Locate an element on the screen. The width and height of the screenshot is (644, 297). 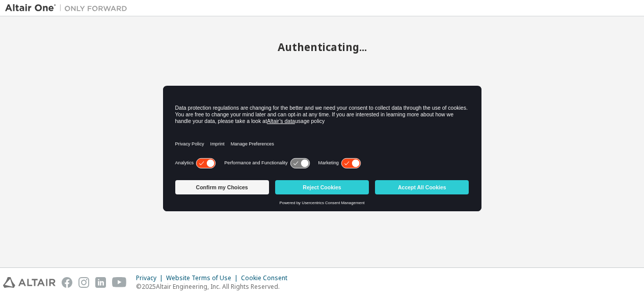
div: Privacy is located at coordinates (151, 278).